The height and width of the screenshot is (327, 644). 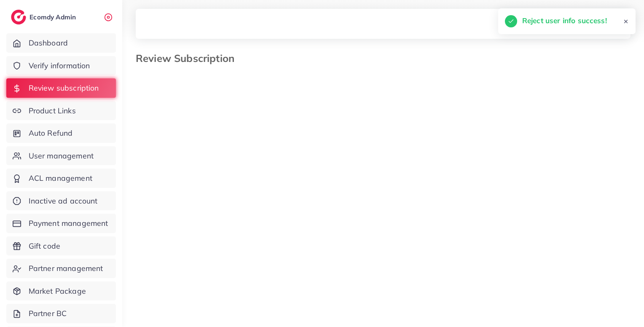 I want to click on span: Dashboard, so click(x=48, y=43).